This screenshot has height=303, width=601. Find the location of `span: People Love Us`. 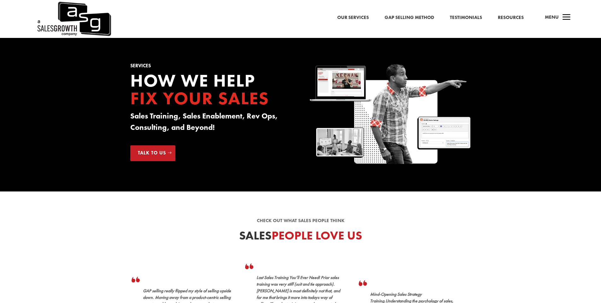

span: People Love Us is located at coordinates (317, 235).